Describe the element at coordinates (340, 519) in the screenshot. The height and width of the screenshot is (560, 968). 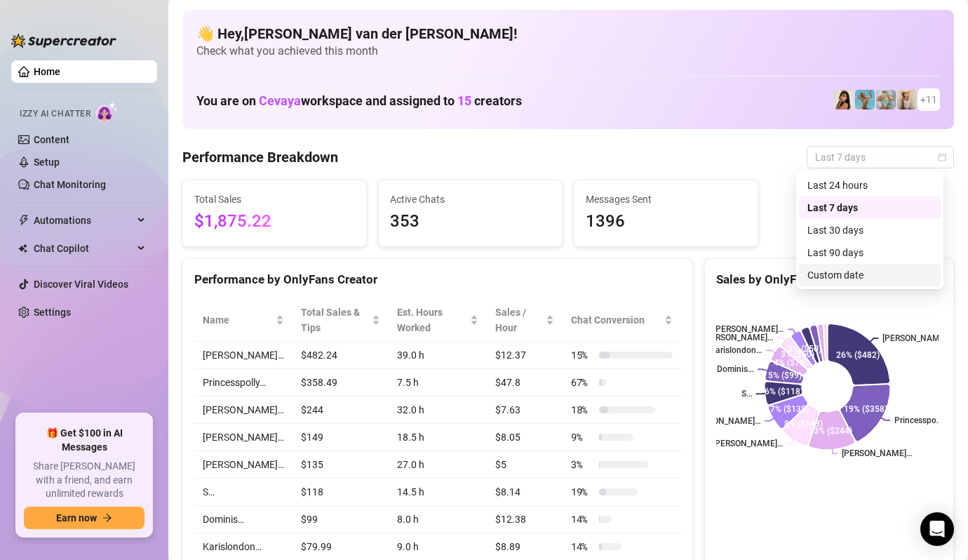
I see `td: $99` at that location.